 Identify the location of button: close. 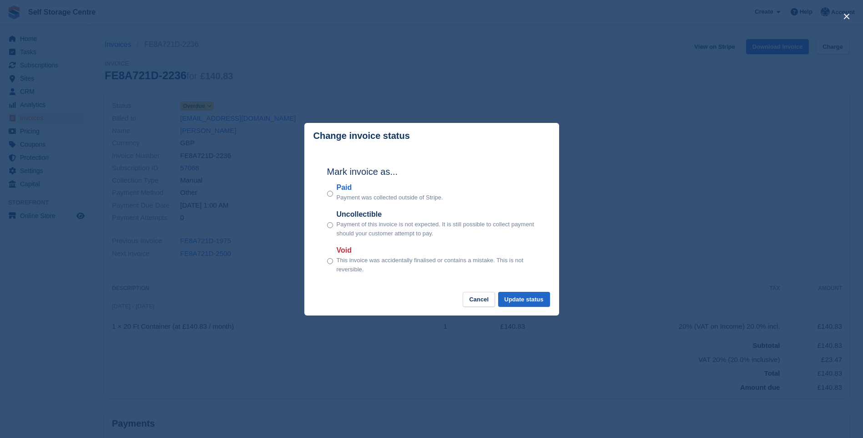
(847, 16).